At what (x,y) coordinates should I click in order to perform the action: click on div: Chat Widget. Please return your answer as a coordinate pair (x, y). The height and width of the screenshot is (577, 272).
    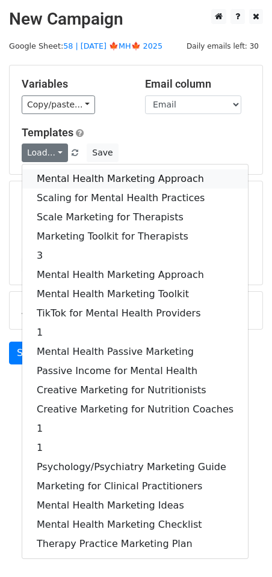
    Looking at the image, I should click on (241, 548).